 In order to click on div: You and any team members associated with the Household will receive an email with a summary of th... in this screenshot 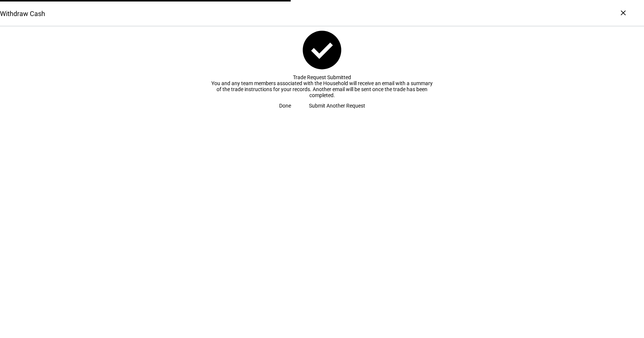, I will do `click(322, 89)`.